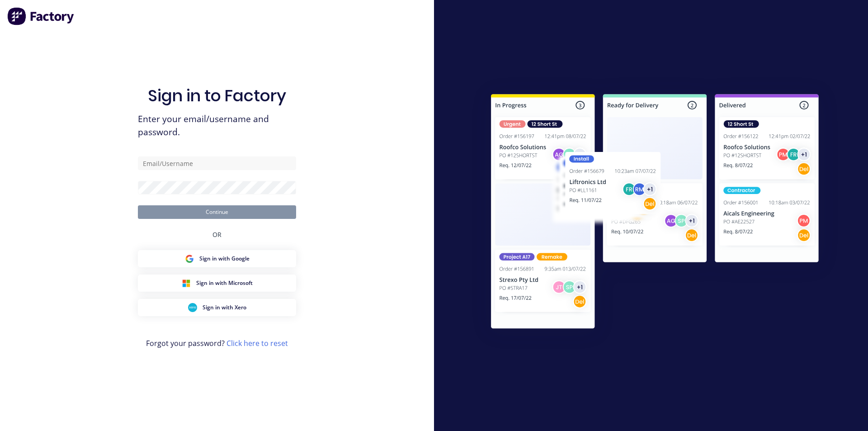  What do you see at coordinates (217, 308) in the screenshot?
I see `button: Xero Sign inSign in with Xero` at bounding box center [217, 308].